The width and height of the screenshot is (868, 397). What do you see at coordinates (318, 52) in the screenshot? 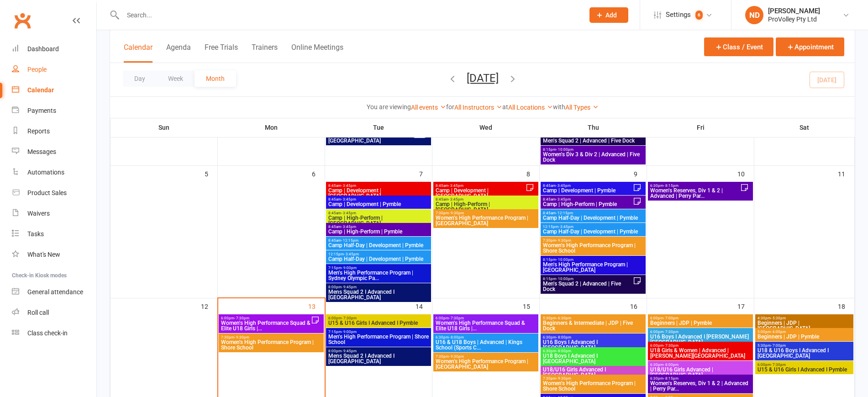
I see `button: Online Meetings` at bounding box center [318, 52].